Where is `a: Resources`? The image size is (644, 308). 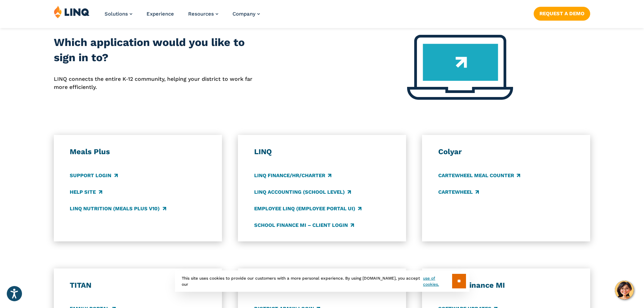
a: Resources is located at coordinates (203, 14).